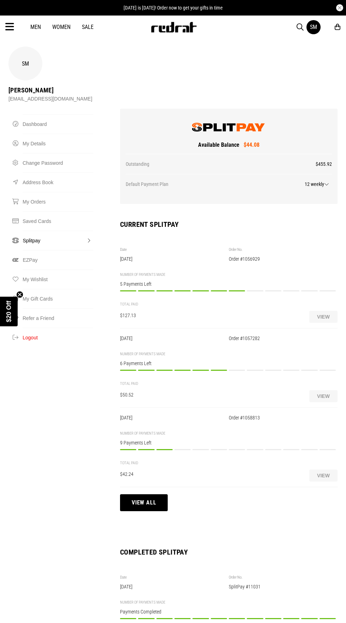  Describe the element at coordinates (229, 186) in the screenshot. I see `div: Default Payment Plan` at that location.